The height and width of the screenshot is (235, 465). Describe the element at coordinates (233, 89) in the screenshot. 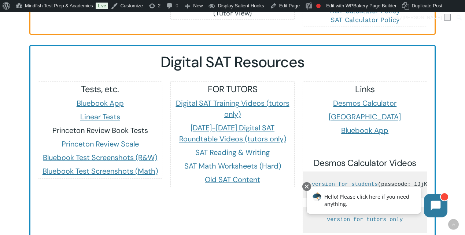

I see `h5: FOR TUTORS` at that location.